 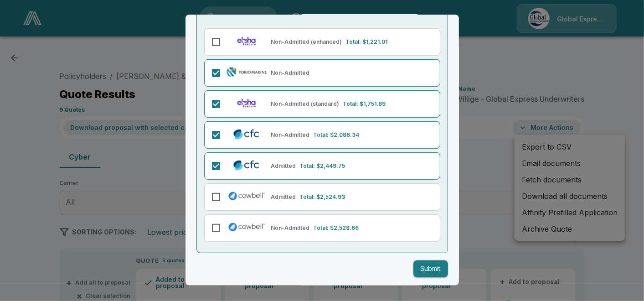 I want to click on p: Total: $2,449.75, so click(x=323, y=166).